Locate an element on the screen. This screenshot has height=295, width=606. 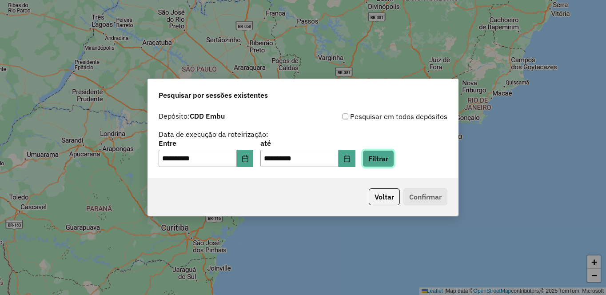
label: Entre is located at coordinates (206, 143).